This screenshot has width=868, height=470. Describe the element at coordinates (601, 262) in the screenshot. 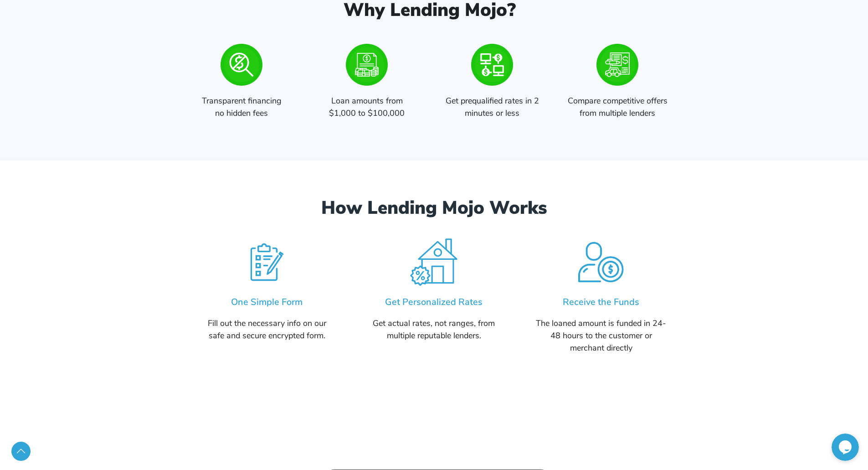

I see `img: get-your-money` at that location.